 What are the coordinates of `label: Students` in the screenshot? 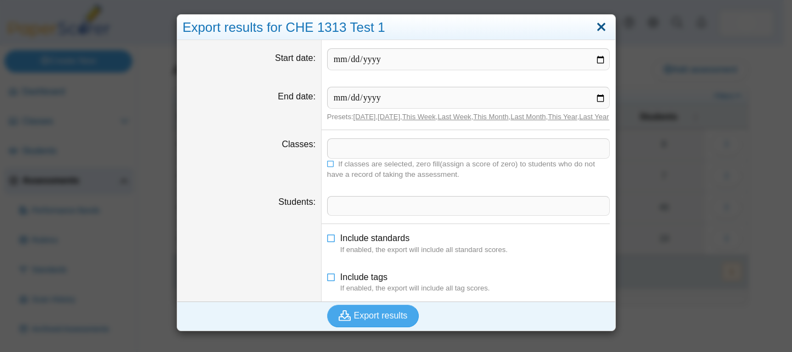 It's located at (297, 201).